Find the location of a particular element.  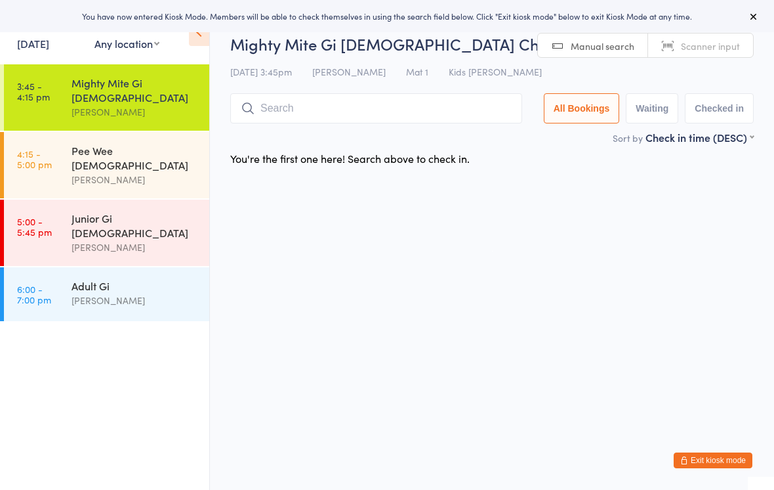

time: 5:00 - 5:45 pm is located at coordinates (34, 226).